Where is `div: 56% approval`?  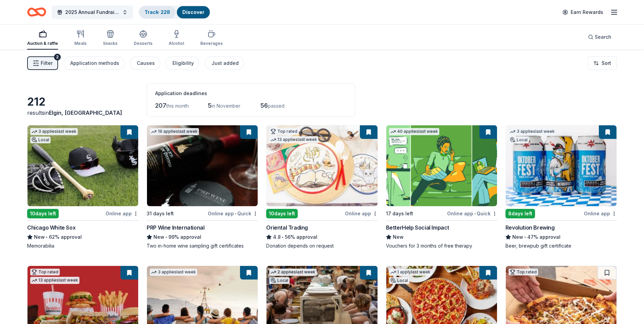 div: 56% approval is located at coordinates (322, 238).